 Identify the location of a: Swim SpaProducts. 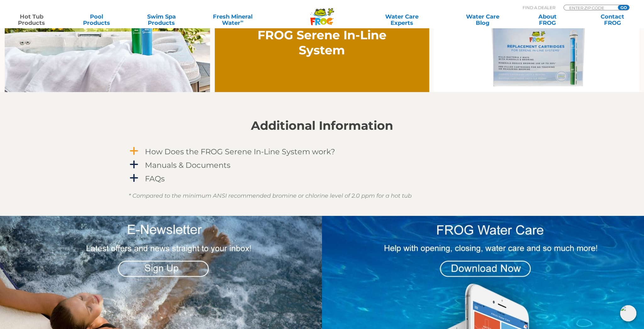
(161, 20).